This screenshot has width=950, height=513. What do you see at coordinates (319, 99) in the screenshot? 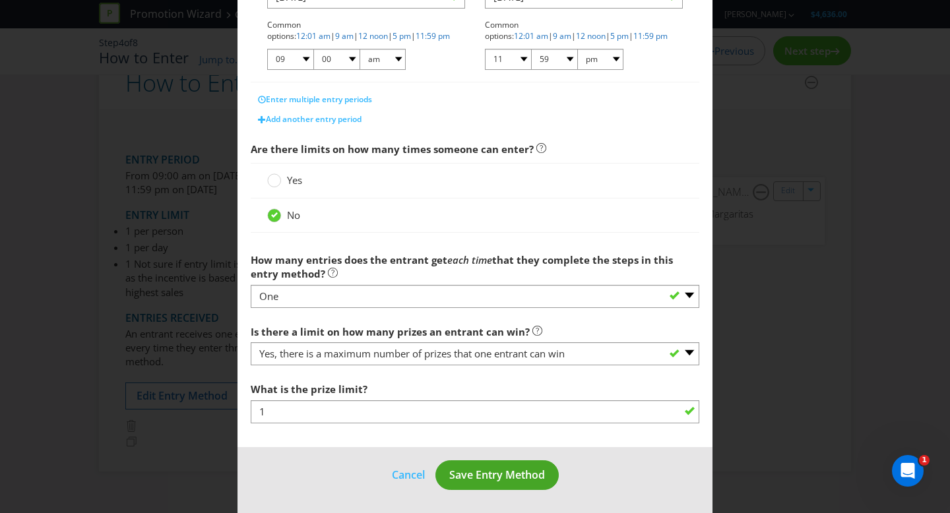
I see `span: Enter multiple entry periods` at bounding box center [319, 99].